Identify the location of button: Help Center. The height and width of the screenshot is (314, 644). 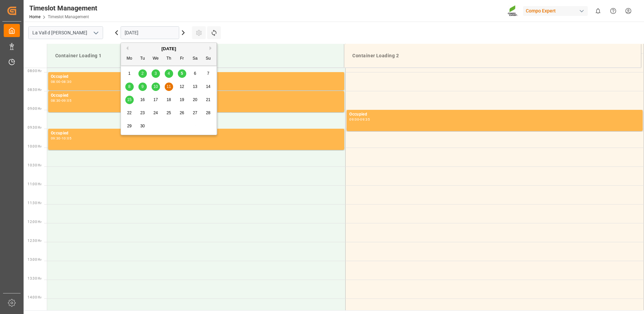
(613, 11).